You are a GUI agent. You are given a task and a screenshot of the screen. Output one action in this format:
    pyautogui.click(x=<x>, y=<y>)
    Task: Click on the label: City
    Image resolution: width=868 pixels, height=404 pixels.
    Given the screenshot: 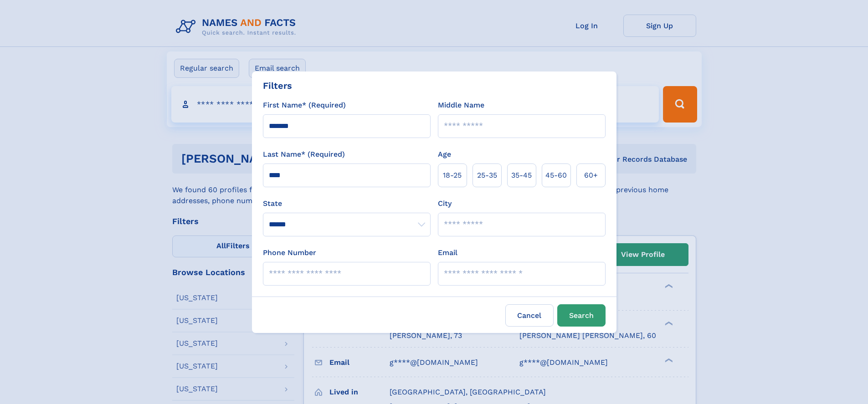 What is the action you would take?
    pyautogui.click(x=445, y=204)
    